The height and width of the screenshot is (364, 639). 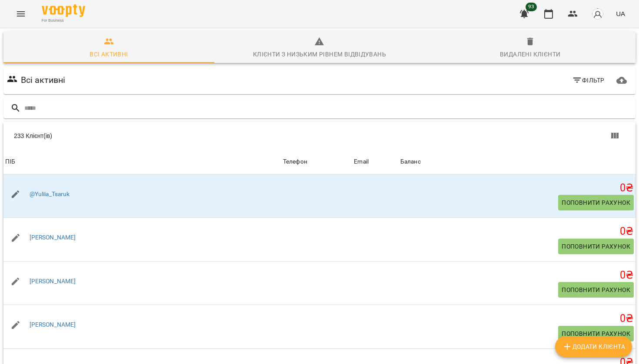 I want to click on div: 233 Клієнт(ів), so click(x=171, y=136).